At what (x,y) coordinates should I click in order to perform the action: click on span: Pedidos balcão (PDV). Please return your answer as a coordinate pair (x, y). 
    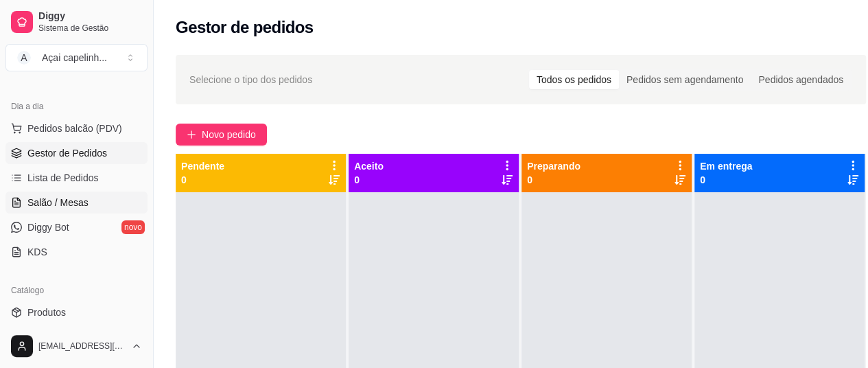
    Looking at the image, I should click on (75, 128).